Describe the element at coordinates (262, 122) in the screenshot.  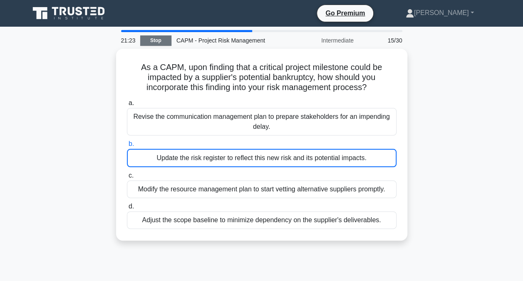
I see `div: Revise the communication management plan to prepare stakeholders for an impending delay.` at that location.